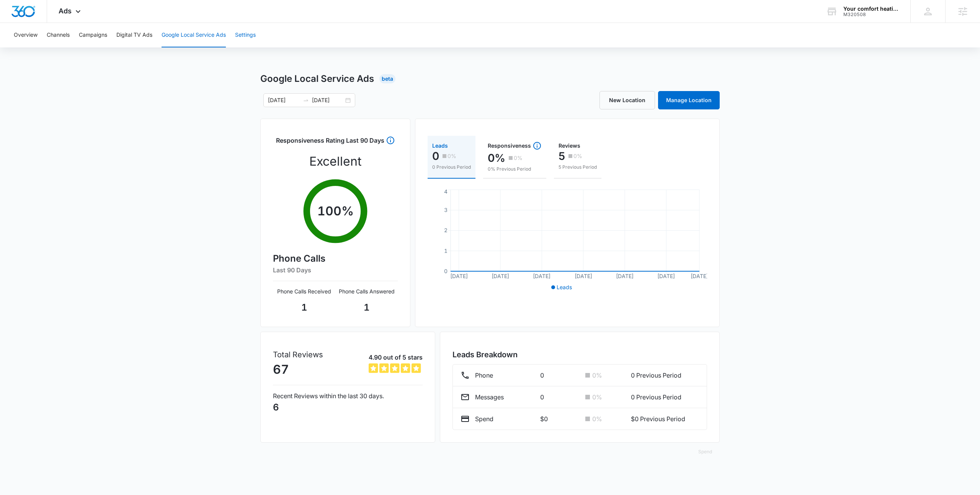  What do you see at coordinates (348, 408) in the screenshot?
I see `p: 6` at bounding box center [348, 408].